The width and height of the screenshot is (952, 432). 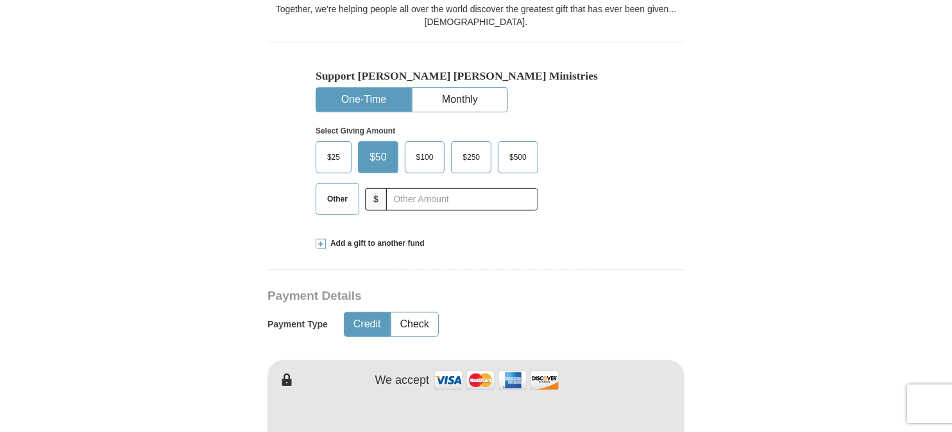 I want to click on h3: Payment Details, so click(x=431, y=296).